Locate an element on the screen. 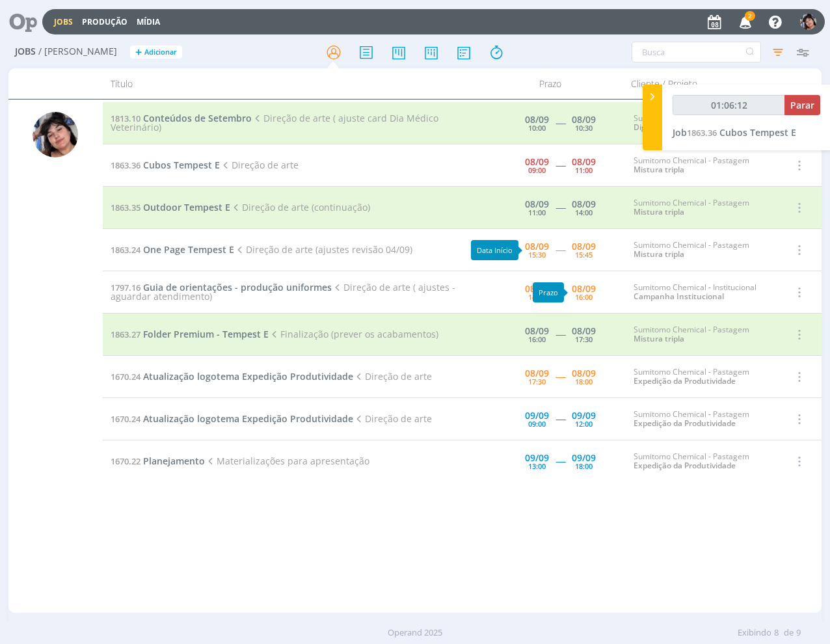 This screenshot has width=830, height=644. span: 1863.24 is located at coordinates (125, 250).